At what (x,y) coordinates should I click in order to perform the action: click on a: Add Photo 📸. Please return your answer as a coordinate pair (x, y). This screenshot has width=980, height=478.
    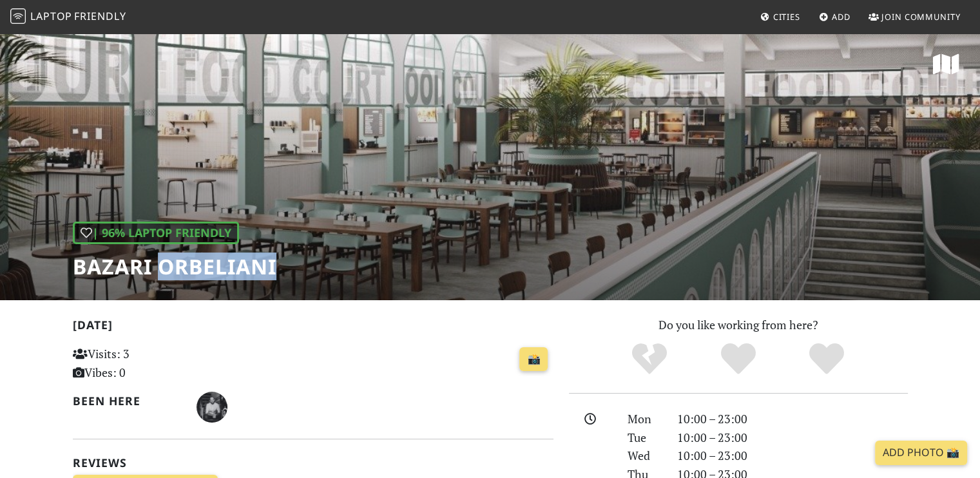
    Looking at the image, I should click on (921, 453).